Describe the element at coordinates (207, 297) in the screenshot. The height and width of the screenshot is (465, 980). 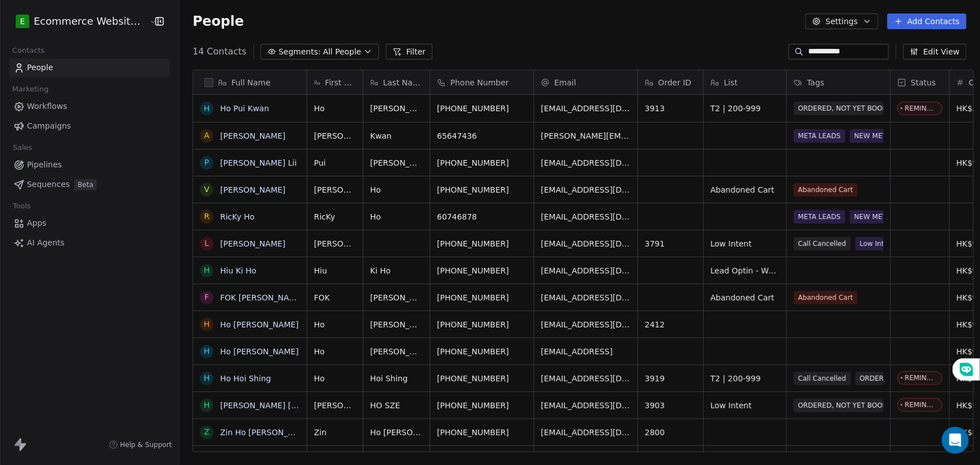
I see `div: F` at that location.